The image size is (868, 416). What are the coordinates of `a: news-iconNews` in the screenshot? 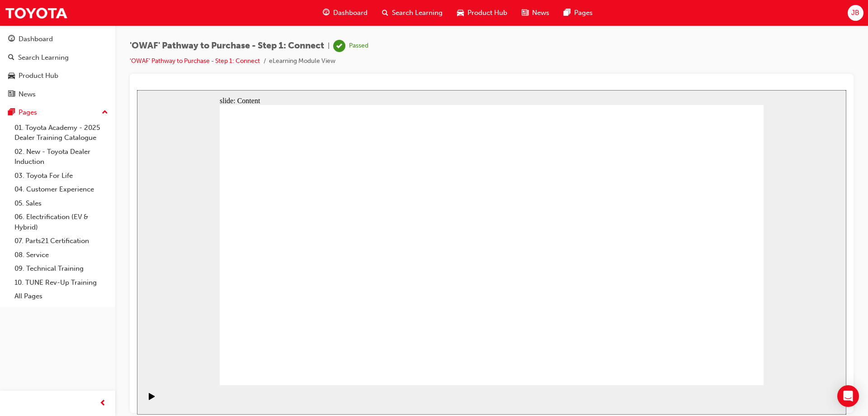 It's located at (536, 13).